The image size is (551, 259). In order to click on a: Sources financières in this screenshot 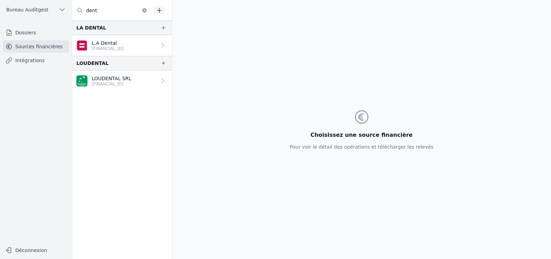, I will do `click(36, 46)`.